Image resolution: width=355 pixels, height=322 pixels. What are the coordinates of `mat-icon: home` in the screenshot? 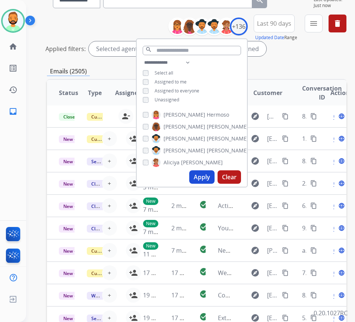 It's located at (13, 47).